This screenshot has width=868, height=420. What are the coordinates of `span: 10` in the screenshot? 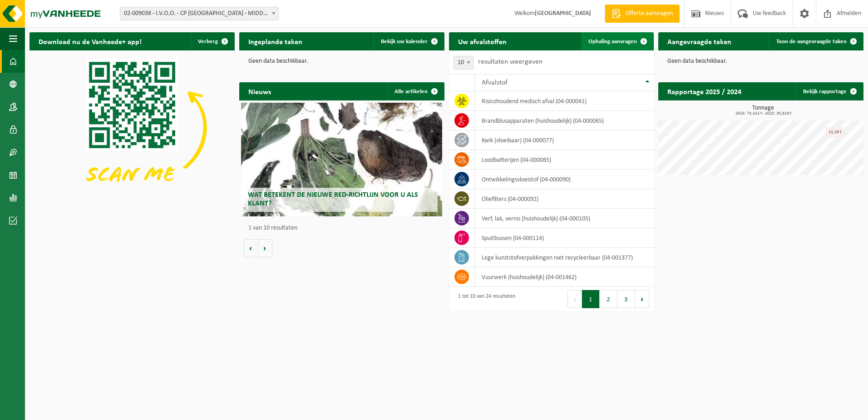 It's located at (463, 63).